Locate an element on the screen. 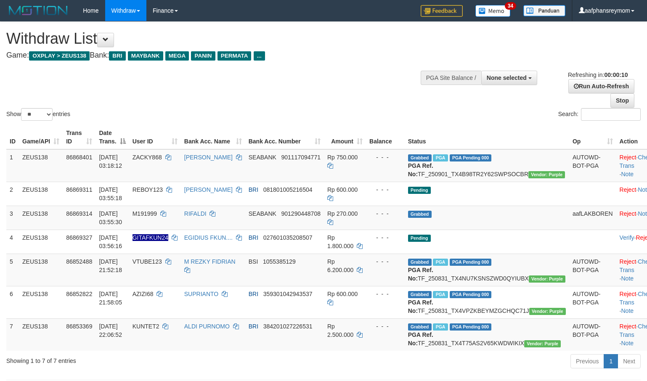 This screenshot has width=647, height=381. span: 86869314 is located at coordinates (79, 214).